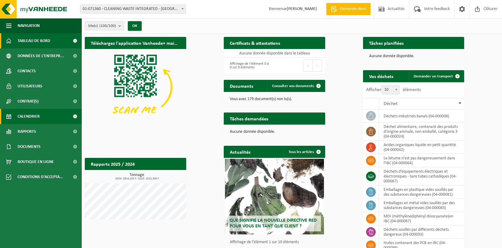  Describe the element at coordinates (241, 86) in the screenshot. I see `h2: Documents` at that location.